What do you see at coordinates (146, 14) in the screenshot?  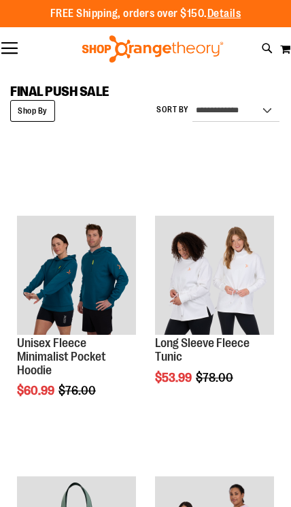 I see `p: FREE Shipping, orders over $150.` at bounding box center [146, 14].